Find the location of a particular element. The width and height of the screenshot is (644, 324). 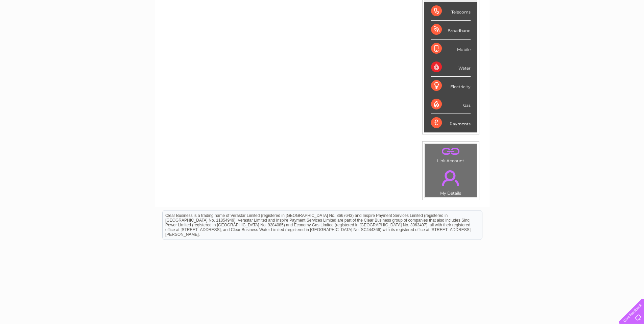

img: logo.png is located at coordinates (40, 28).